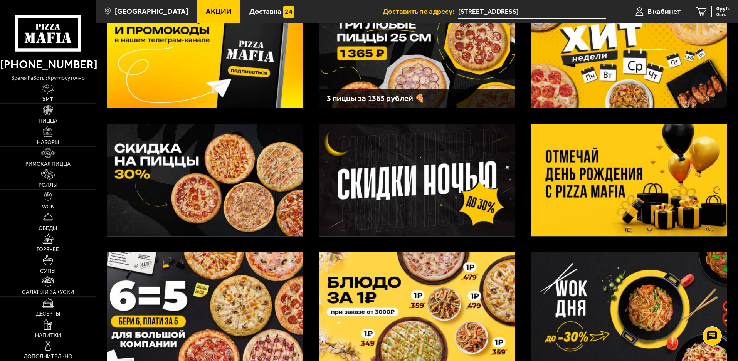  Describe the element at coordinates (48, 143) in the screenshot. I see `span: Наборы` at that location.